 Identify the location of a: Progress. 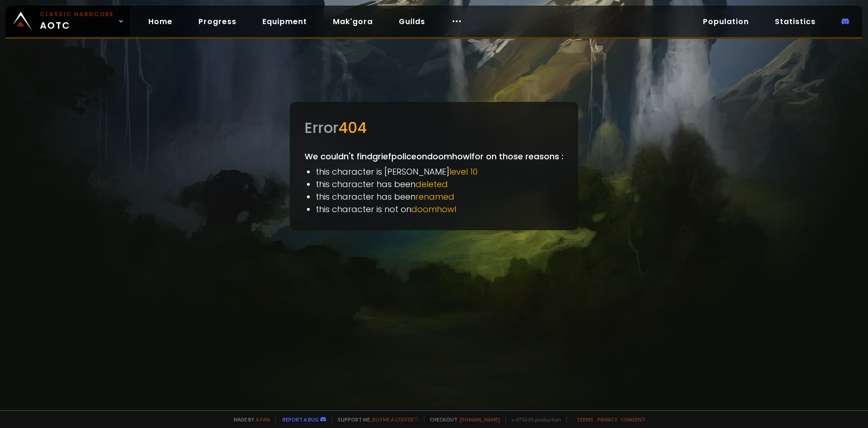
(217, 21).